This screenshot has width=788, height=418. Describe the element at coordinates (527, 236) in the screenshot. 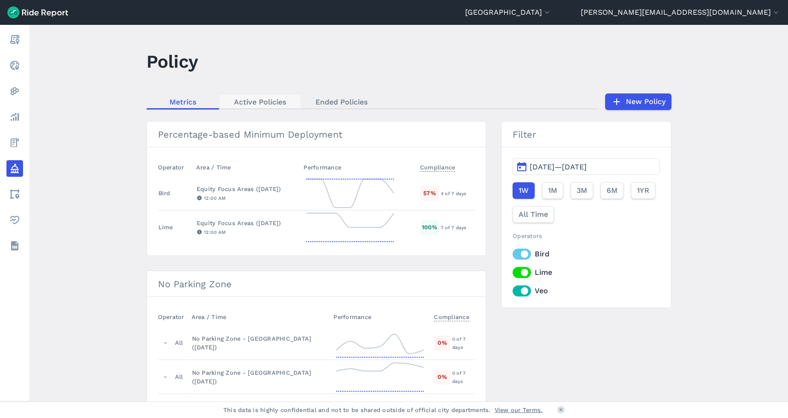

I see `span: Operators` at that location.